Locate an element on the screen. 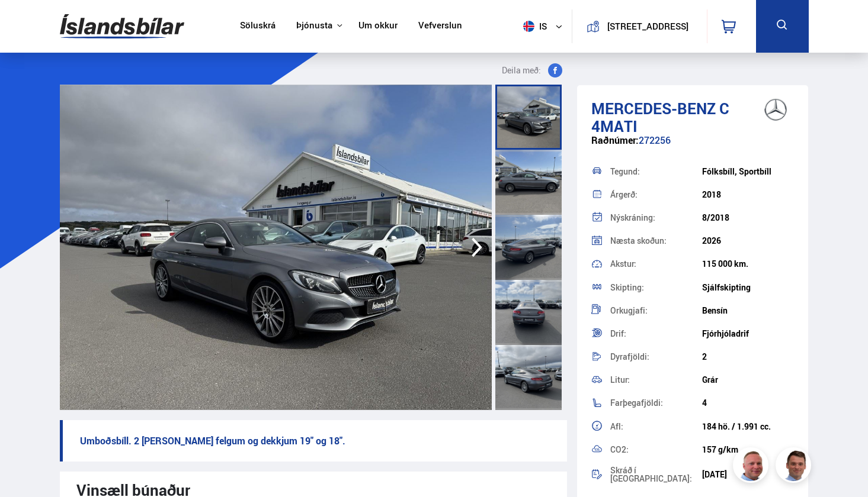 The height and width of the screenshot is (497, 868). button: is is located at coordinates (545, 26).